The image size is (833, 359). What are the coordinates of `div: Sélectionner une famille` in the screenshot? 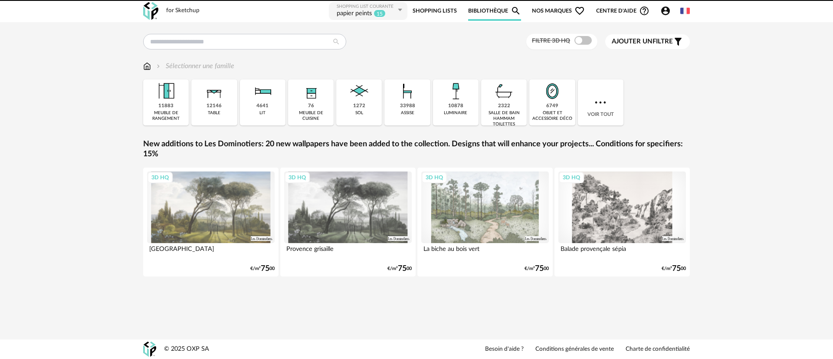 It's located at (194, 66).